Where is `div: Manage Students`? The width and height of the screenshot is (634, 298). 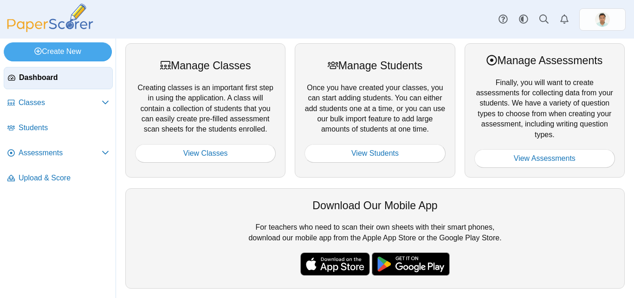
div: Manage Students is located at coordinates (375, 65).